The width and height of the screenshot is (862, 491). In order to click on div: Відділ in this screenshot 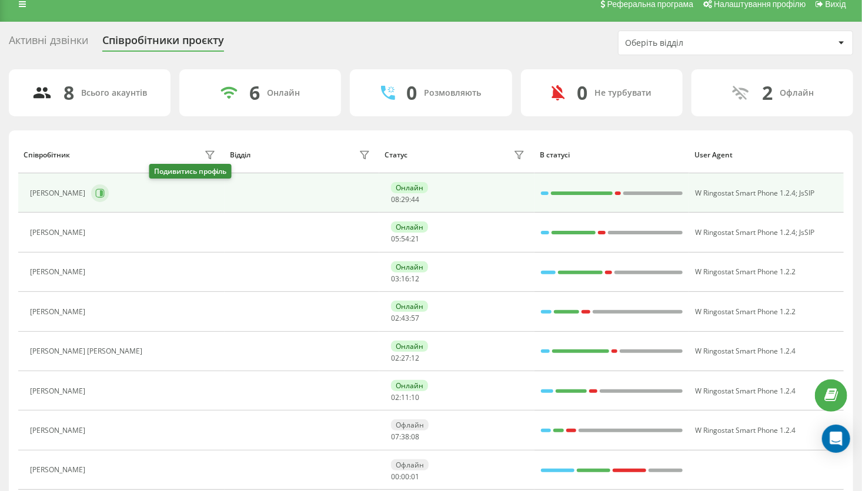, I will do `click(240, 155)`.